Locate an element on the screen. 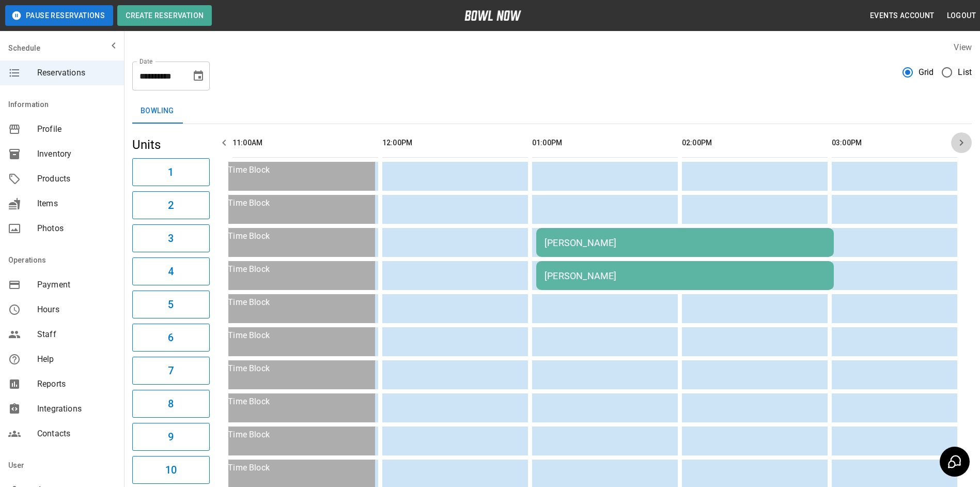 This screenshot has width=980, height=487. span: Reservations is located at coordinates (76, 73).